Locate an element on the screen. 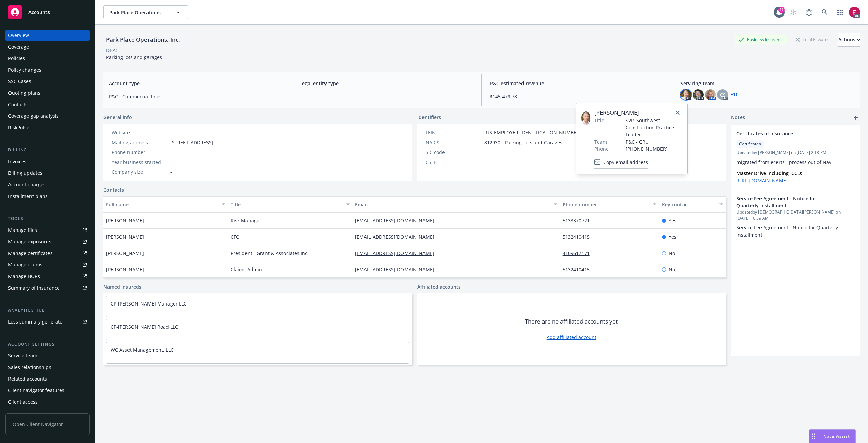 The height and width of the screenshot is (443, 868). a: Billing updates is located at coordinates (48, 173).